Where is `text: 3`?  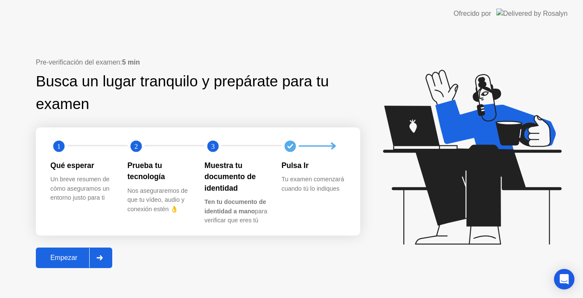
text: 3 is located at coordinates (213, 146).